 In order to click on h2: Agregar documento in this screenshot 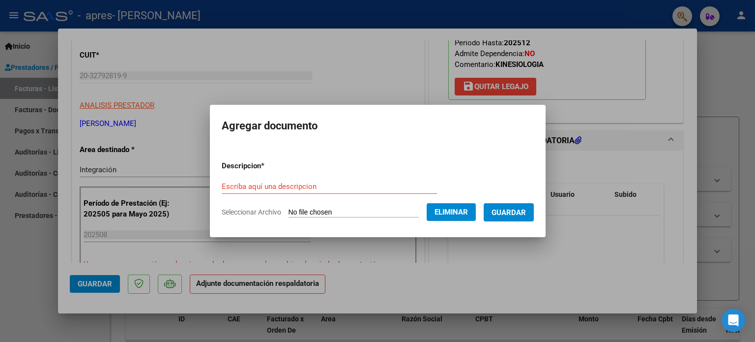, I will do `click(378, 126)`.